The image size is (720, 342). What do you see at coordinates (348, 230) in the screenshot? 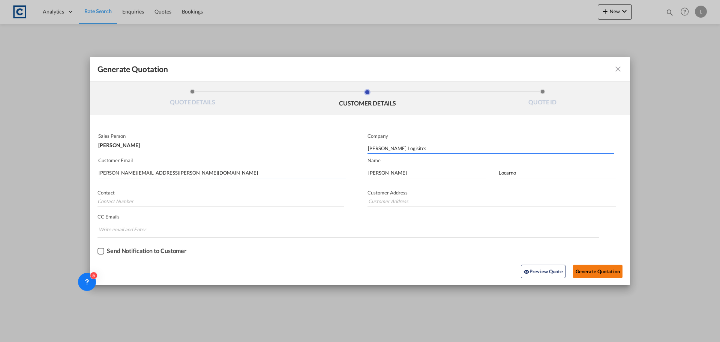
I see `md-chips-wrap: Chips container. Enter the text area, then type text, and press enter to add a chip.` at bounding box center [348, 230].